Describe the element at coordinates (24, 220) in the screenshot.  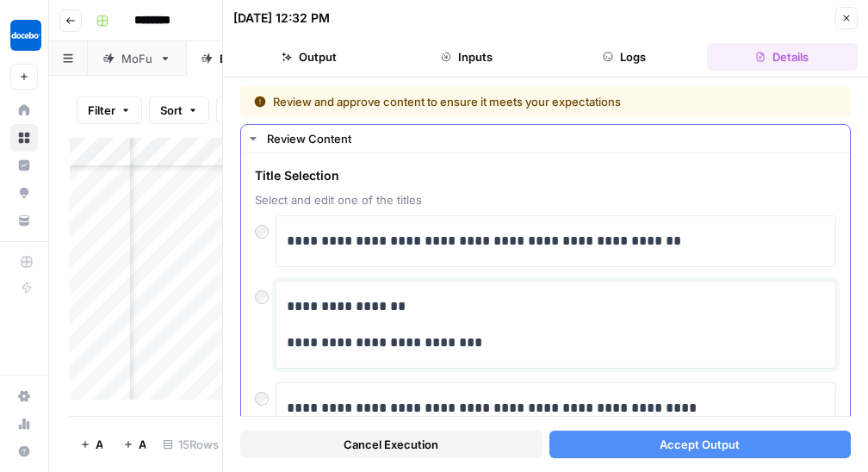
I see `a: Your Data` at that location.